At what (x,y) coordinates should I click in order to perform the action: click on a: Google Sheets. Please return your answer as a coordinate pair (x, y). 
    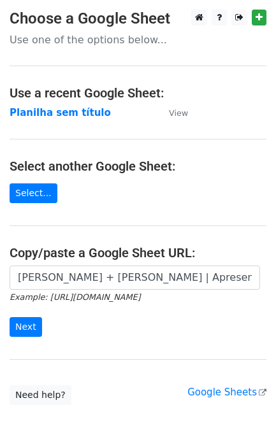
    Looking at the image, I should click on (227, 392).